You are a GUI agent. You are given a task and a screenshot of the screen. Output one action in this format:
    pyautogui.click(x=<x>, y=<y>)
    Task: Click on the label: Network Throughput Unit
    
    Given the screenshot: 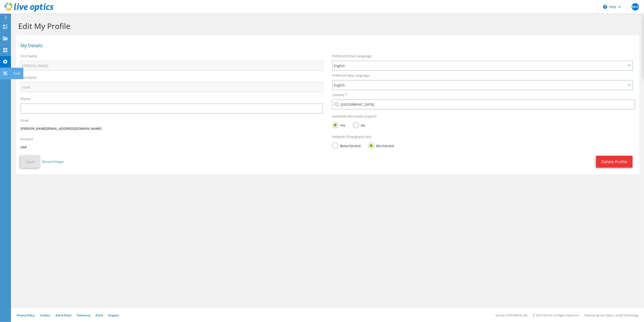 What is the action you would take?
    pyautogui.click(x=352, y=137)
    